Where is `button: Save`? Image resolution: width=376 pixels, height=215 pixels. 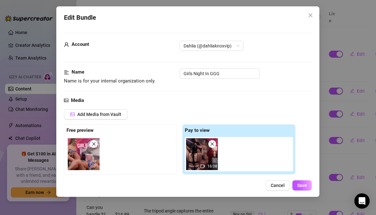
button: Save is located at coordinates (302, 185).